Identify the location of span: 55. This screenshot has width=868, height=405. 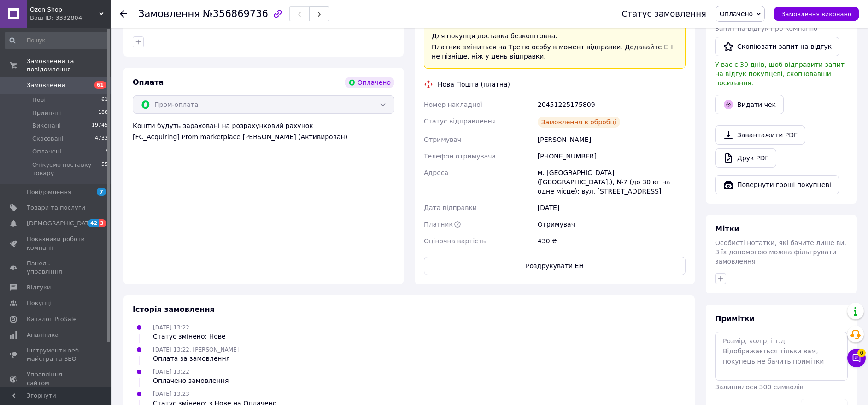
(105, 169).